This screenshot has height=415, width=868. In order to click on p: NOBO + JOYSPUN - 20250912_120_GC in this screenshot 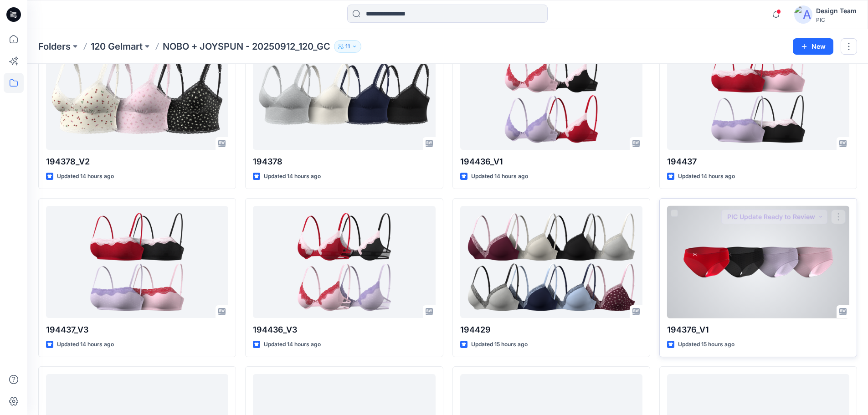, I will do `click(246, 46)`.